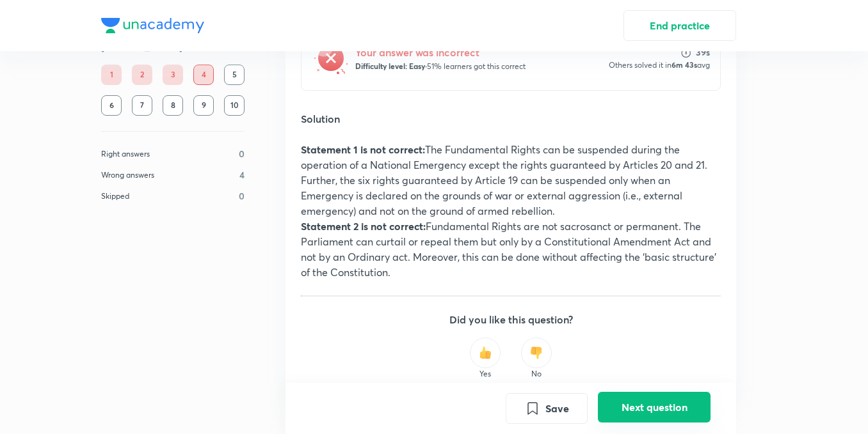 Image resolution: width=868 pixels, height=434 pixels. I want to click on div: 7, so click(142, 106).